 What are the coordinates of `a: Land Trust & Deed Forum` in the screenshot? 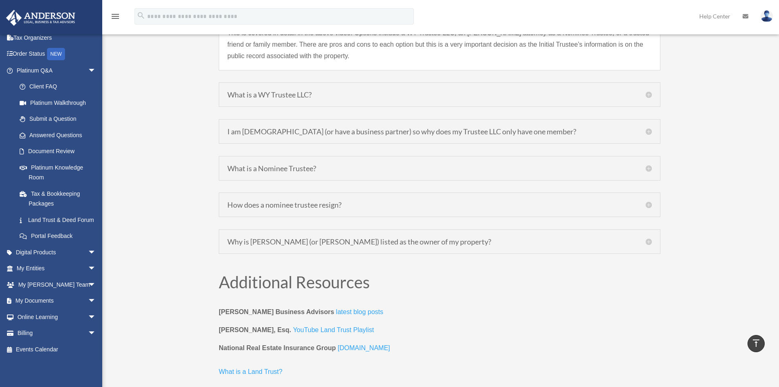 It's located at (58, 220).